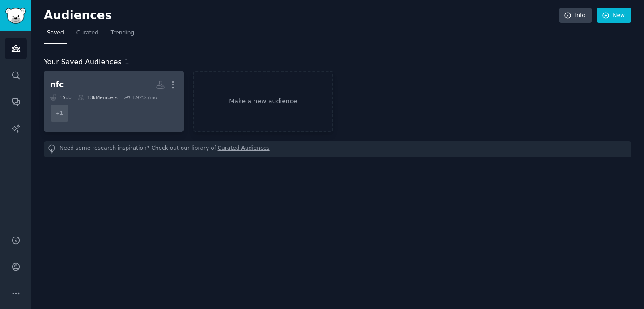 This screenshot has height=309, width=644. What do you see at coordinates (338, 149) in the screenshot?
I see `div: Need some research inspiration? Check out our library of` at bounding box center [338, 149].